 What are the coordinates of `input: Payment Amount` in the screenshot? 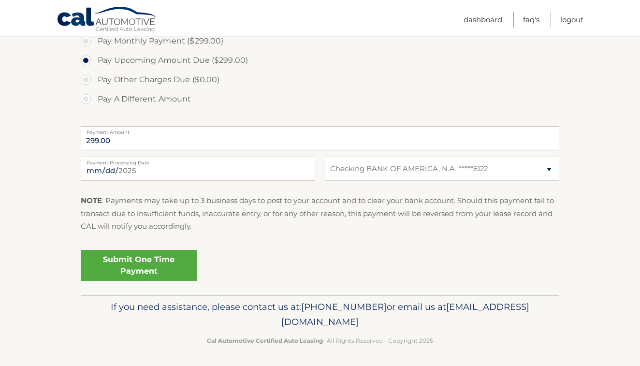 It's located at (320, 138).